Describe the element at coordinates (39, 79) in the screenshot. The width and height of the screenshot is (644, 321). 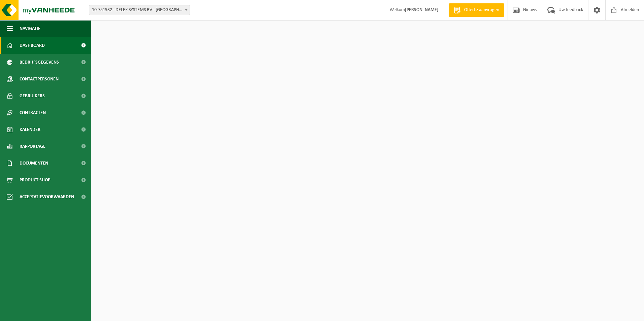
I see `span: Contactpersonen` at that location.